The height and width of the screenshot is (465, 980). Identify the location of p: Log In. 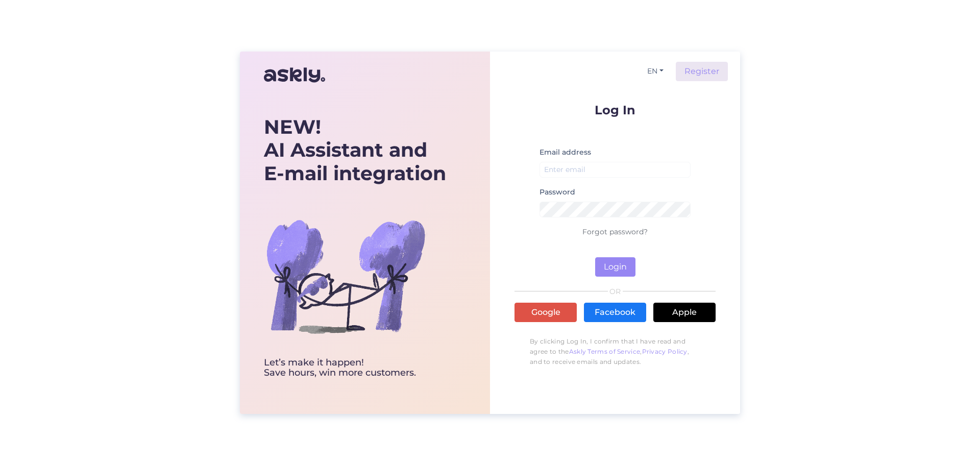
(615, 110).